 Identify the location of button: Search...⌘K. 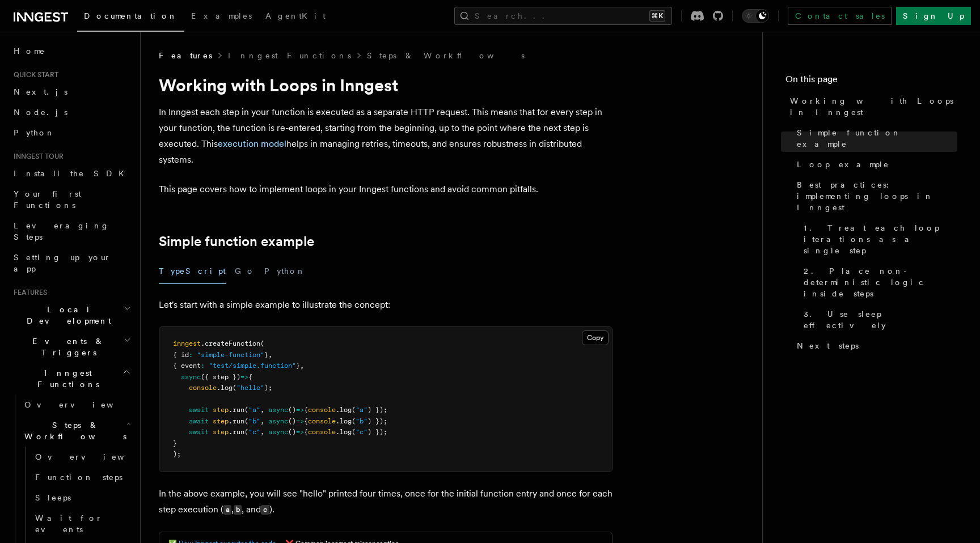
(563, 16).